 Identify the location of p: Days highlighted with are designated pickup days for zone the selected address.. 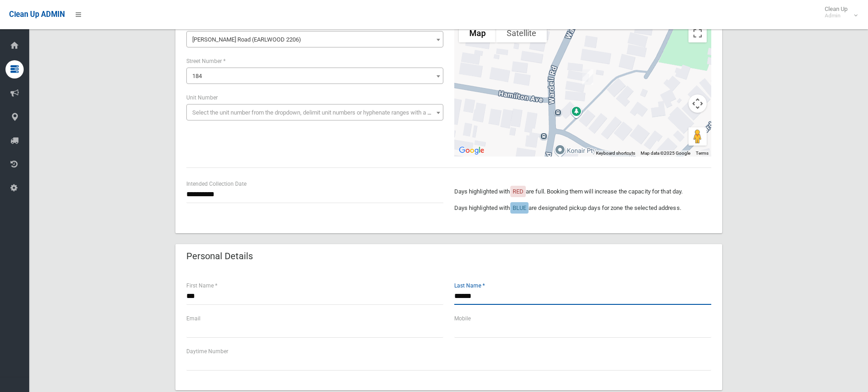
(582, 208).